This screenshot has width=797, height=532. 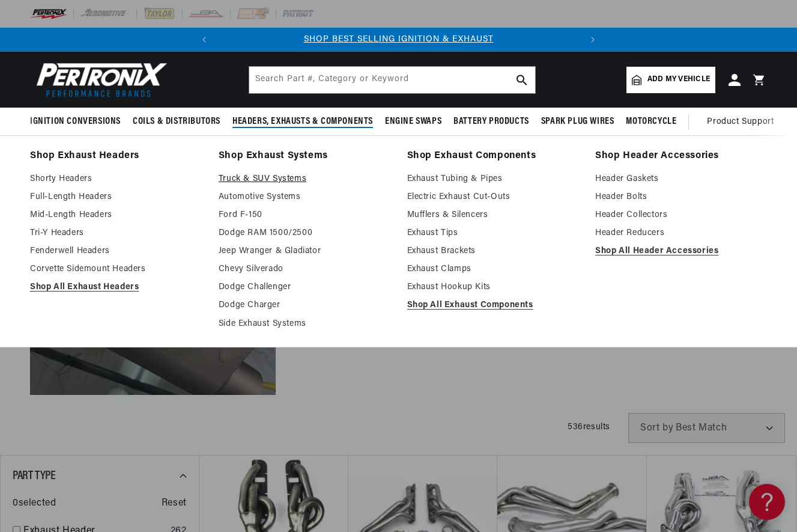 I want to click on a: Dodge Charger, so click(x=304, y=305).